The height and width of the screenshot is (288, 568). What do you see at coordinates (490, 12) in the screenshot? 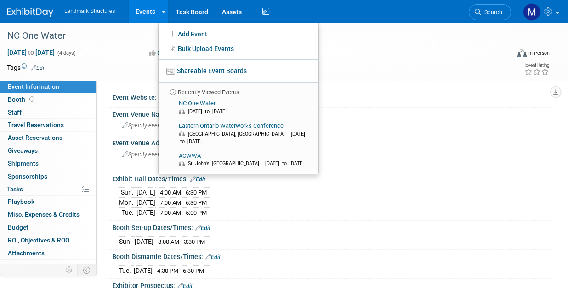
I see `a: Search` at bounding box center [490, 12].